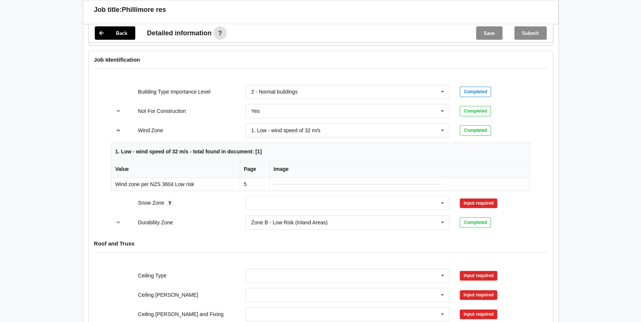  What do you see at coordinates (179, 33) in the screenshot?
I see `span: Detailed information` at bounding box center [179, 33].